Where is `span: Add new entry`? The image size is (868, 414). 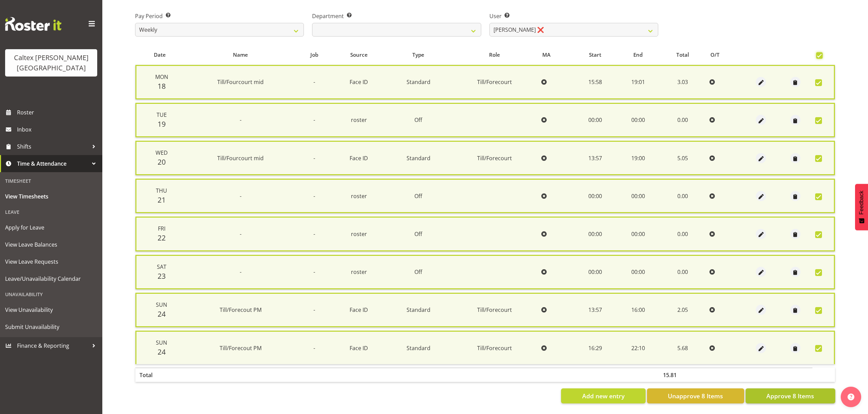
span: Add new entry is located at coordinates (604, 396).